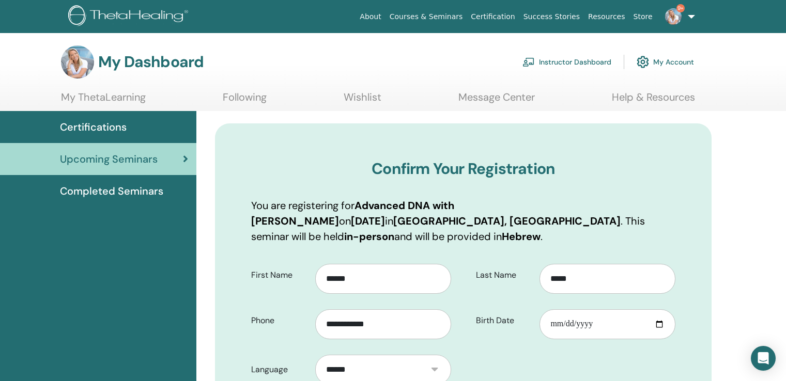 This screenshot has width=786, height=381. I want to click on a: Help & Resources, so click(653, 101).